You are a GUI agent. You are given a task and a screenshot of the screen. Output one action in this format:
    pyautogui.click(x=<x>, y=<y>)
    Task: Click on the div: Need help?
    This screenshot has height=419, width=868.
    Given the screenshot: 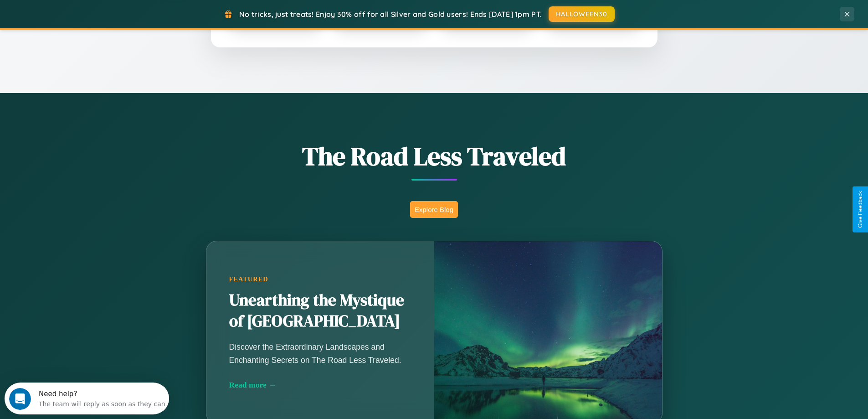 What is the action you would take?
    pyautogui.click(x=97, y=11)
    